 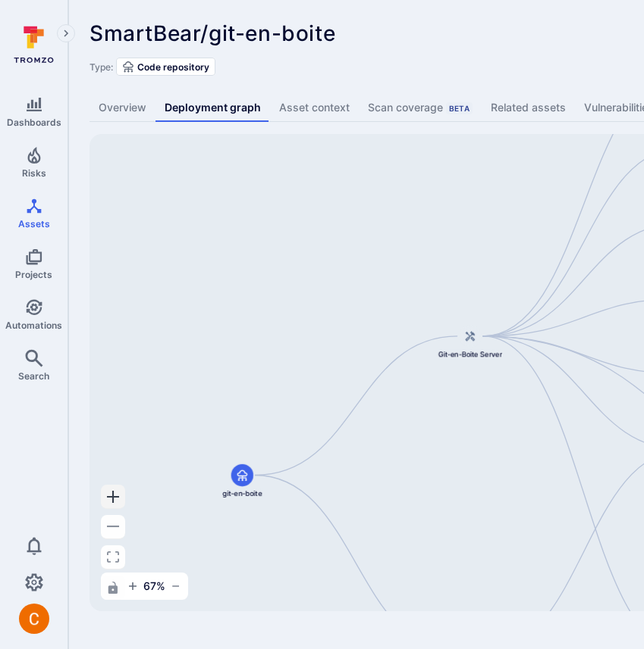 I want to click on a: Overview, so click(x=122, y=108).